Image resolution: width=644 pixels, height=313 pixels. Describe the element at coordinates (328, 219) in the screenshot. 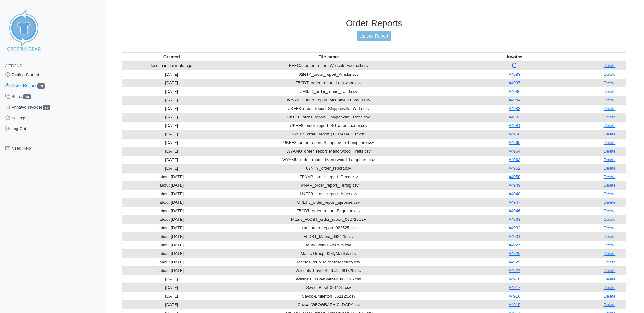

I see `td: Matric_F5CBT_order_report_062725.csv` at that location.